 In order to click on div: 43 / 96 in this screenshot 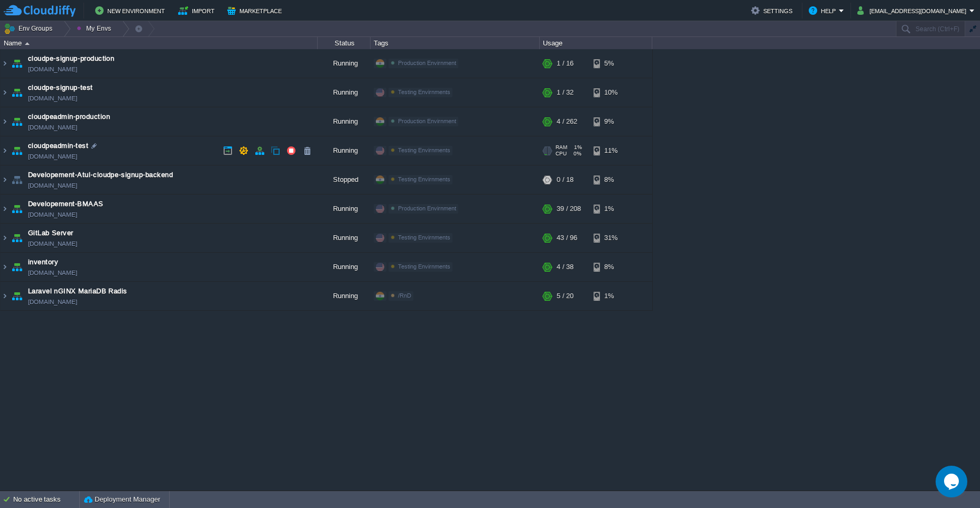, I will do `click(566, 237)`.